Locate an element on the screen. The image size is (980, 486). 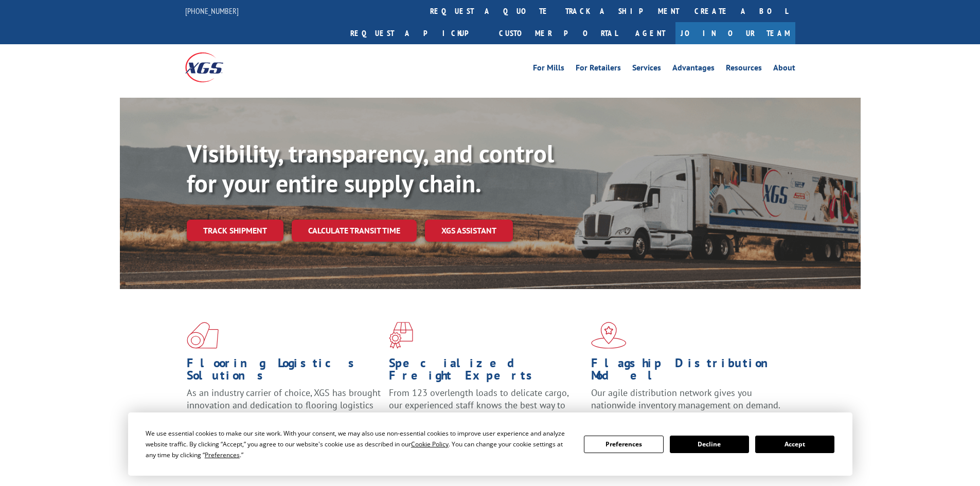
h1: Flagship Distribution Model is located at coordinates (689, 371).